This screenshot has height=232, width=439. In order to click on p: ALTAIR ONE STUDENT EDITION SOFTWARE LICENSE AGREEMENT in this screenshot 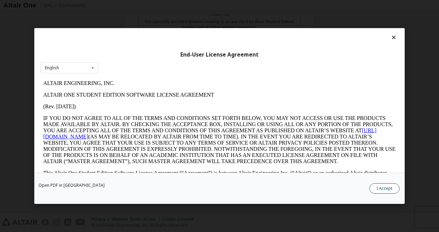, I will do `click(179, 17)`.